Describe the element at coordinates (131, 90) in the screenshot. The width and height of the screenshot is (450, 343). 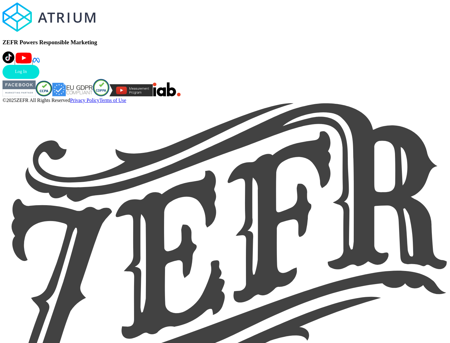
I see `img: YouTube Measurement Program` at that location.